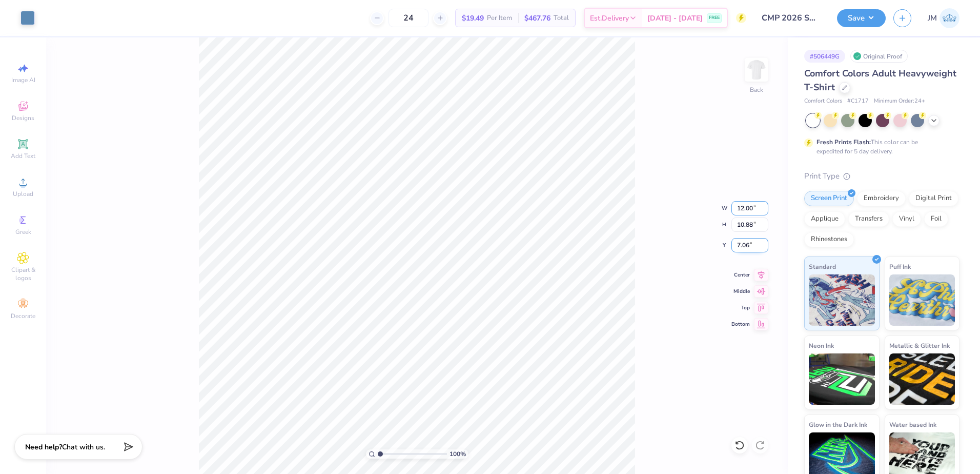  What do you see at coordinates (561, 18) in the screenshot?
I see `span: Total` at bounding box center [561, 18].